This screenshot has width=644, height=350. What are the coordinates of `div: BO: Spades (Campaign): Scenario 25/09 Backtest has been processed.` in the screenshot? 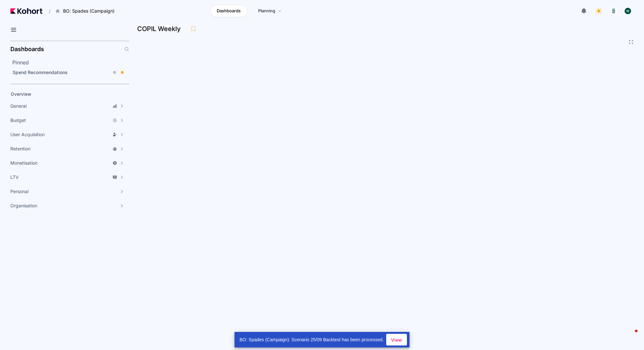 It's located at (310, 340).